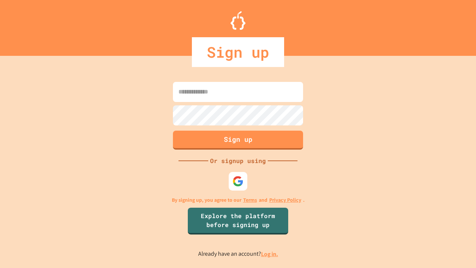 This screenshot has width=476, height=268. What do you see at coordinates (238, 20) in the screenshot?
I see `img: Logo.svg` at bounding box center [238, 20].